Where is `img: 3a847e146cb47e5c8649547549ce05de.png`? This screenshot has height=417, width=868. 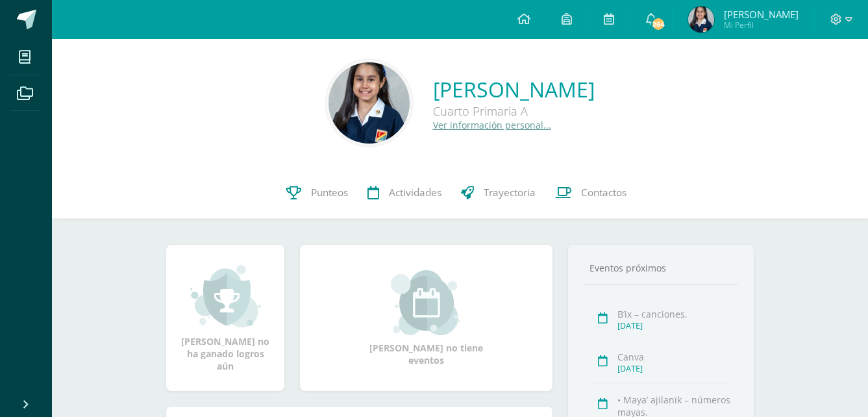
img: 3a847e146cb47e5c8649547549ce05de.png is located at coordinates (369, 102).